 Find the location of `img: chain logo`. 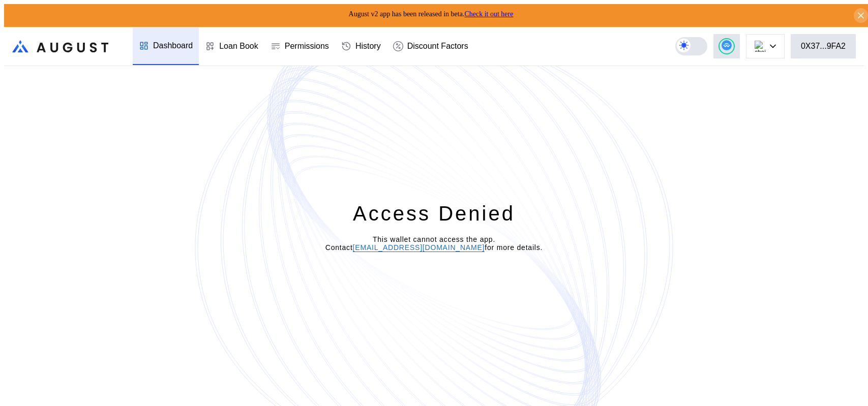

img: chain logo is located at coordinates (760, 46).